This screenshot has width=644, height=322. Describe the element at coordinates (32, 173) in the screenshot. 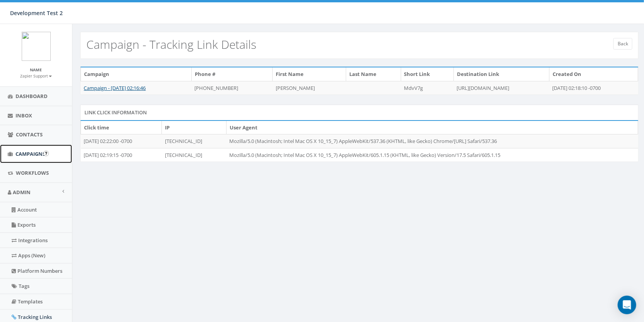

I see `span: Workflows` at that location.